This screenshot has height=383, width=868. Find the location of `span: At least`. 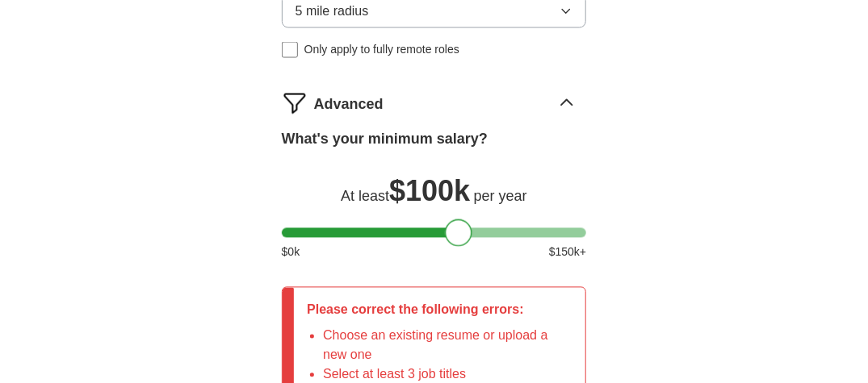

span: At least is located at coordinates (365, 197).